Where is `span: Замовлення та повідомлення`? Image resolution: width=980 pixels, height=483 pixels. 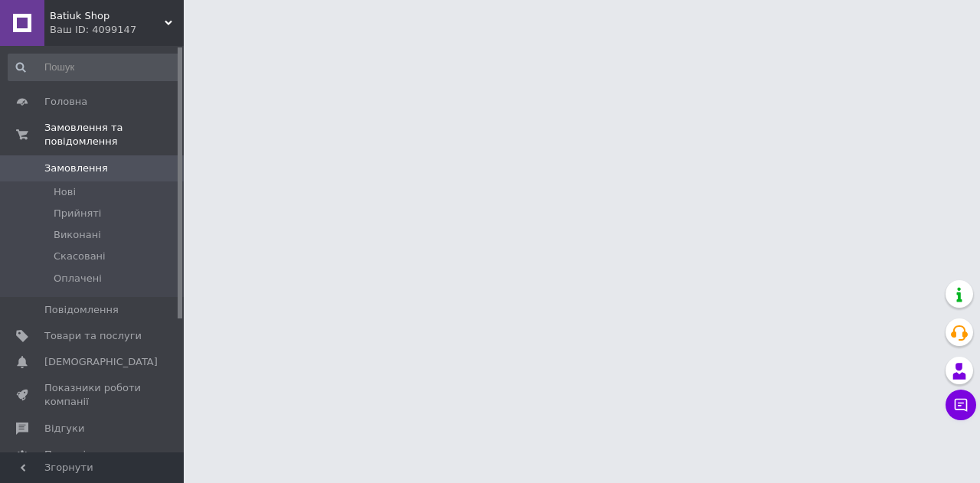 span: Замовлення та повідомлення is located at coordinates (114, 135).